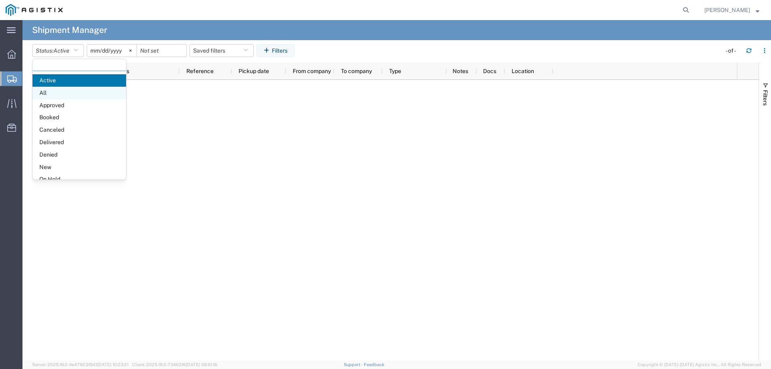 This screenshot has width=771, height=369. What do you see at coordinates (58, 51) in the screenshot?
I see `button: Status:Active` at bounding box center [58, 51].